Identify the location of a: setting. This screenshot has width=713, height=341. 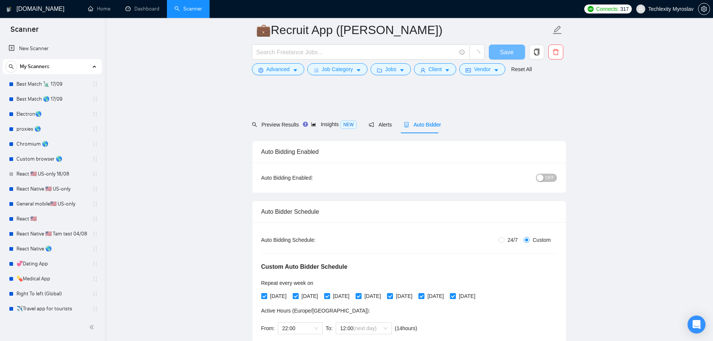
(704, 9).